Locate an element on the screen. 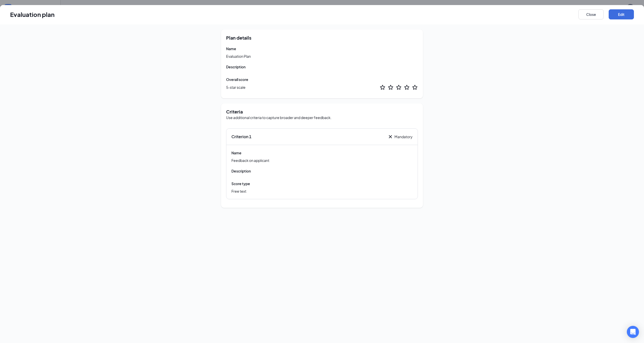 The image size is (644, 343). span: Free text is located at coordinates (239, 191).